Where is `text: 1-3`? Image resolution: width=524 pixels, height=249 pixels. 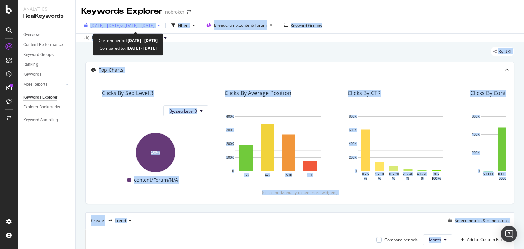 text: 1-3 is located at coordinates (246, 175).